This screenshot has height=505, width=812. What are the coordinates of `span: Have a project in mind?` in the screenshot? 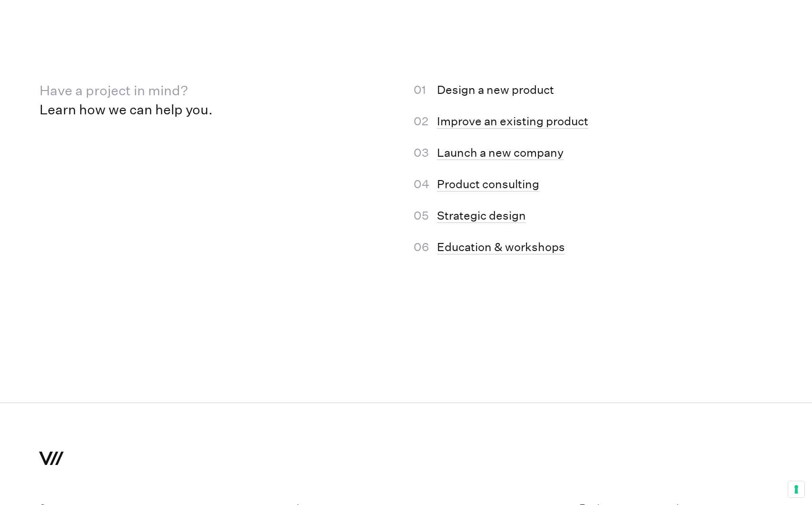 It's located at (114, 90).